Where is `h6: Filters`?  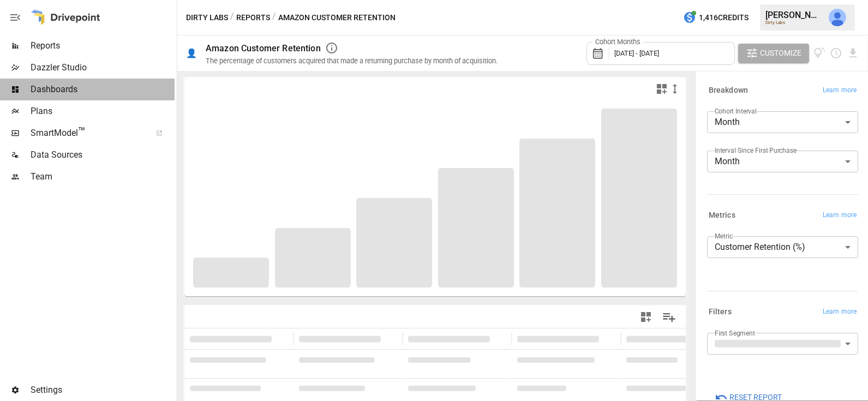
h6: Filters is located at coordinates (720, 312).